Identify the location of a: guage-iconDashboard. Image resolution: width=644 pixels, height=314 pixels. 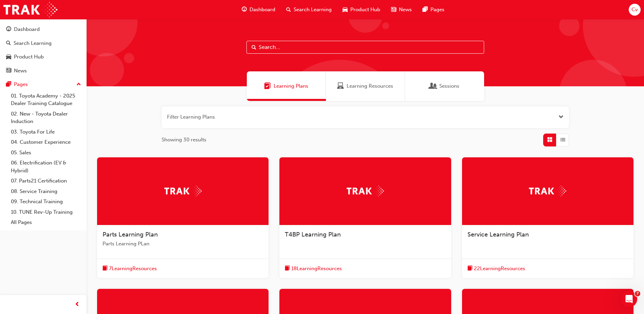
(258, 10).